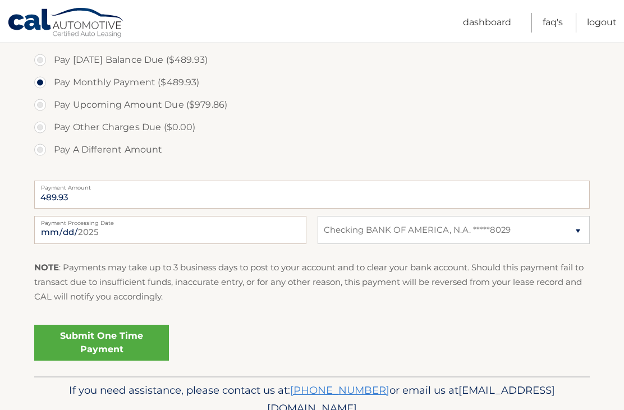 Image resolution: width=624 pixels, height=410 pixels. What do you see at coordinates (47, 267) in the screenshot?
I see `strong: NOTE` at bounding box center [47, 267].